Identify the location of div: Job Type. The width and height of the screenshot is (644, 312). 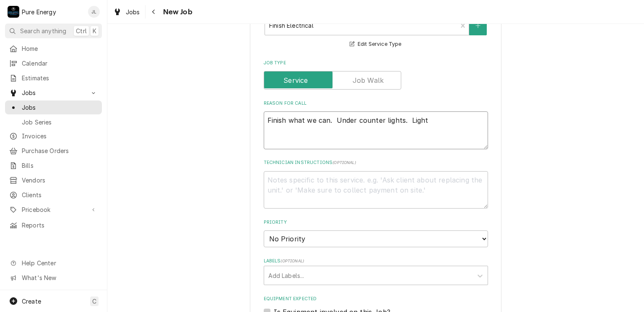
(375, 74).